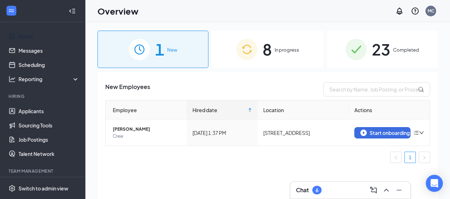 Image resolution: width=450 pixels, height=199 pixels. I want to click on div: 6, so click(317, 190).